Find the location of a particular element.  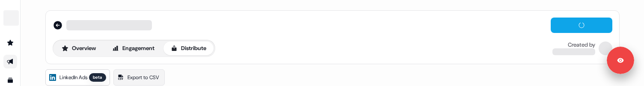

a: Go to outbound experience is located at coordinates (10, 62).